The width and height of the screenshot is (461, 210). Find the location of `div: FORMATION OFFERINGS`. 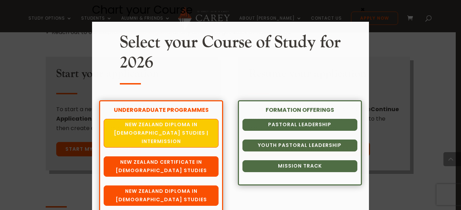

div: FORMATION OFFERINGS is located at coordinates (299, 110).